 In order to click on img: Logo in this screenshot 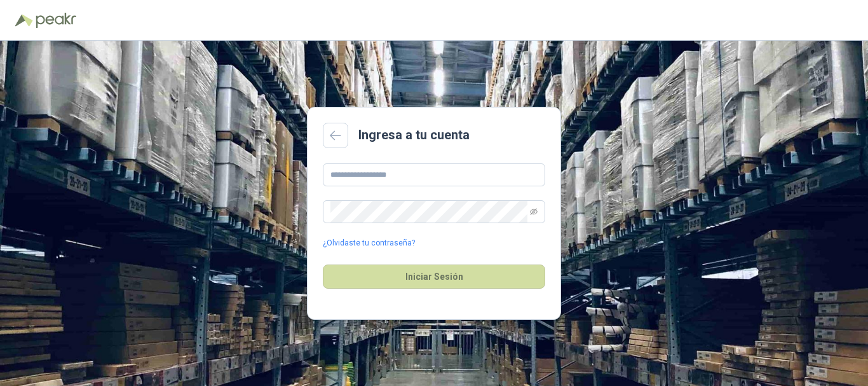, I will do `click(24, 20)`.